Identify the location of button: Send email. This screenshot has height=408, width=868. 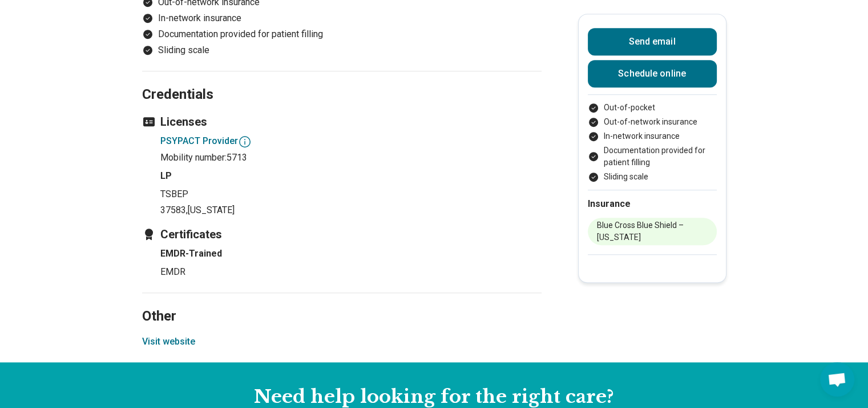
(652, 41).